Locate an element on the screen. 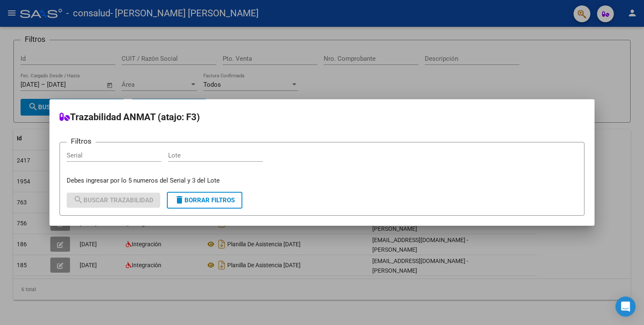  button: Buscar Trazabilidad is located at coordinates (113, 200).